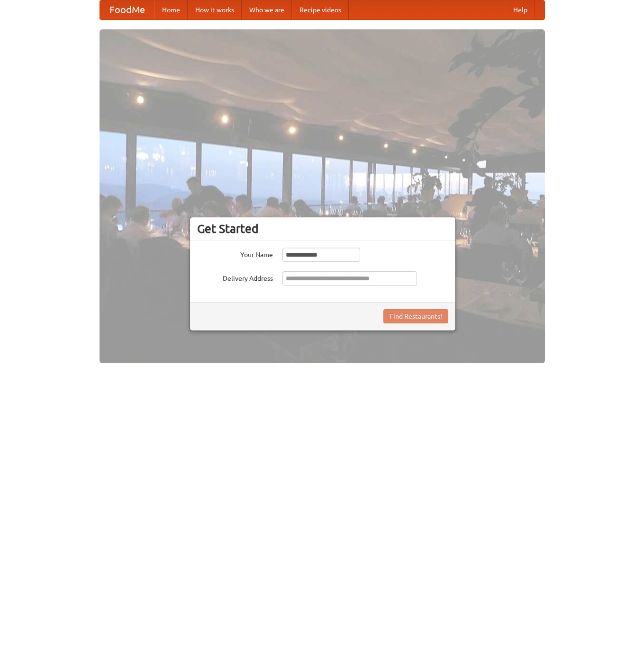 Image resolution: width=644 pixels, height=670 pixels. I want to click on label: Your Name, so click(235, 253).